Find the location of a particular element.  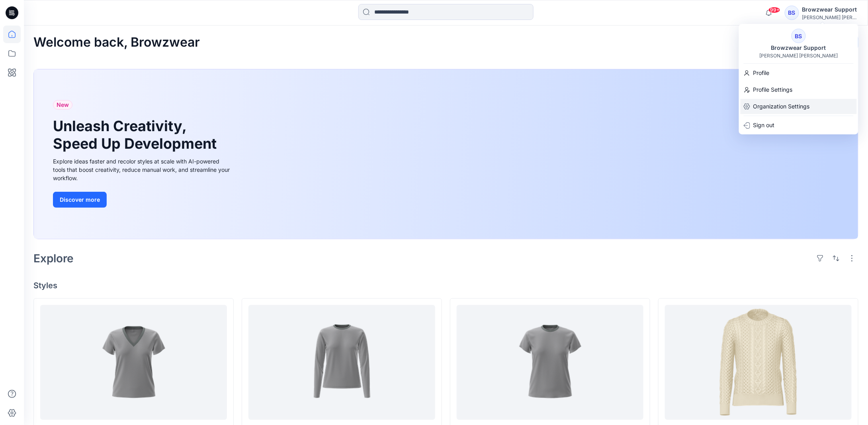

p: Sign out is located at coordinates (764, 125).